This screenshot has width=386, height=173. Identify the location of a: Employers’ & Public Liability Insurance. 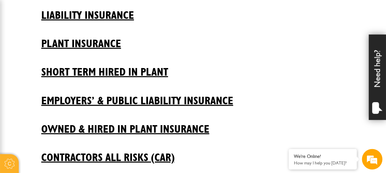
(193, 96).